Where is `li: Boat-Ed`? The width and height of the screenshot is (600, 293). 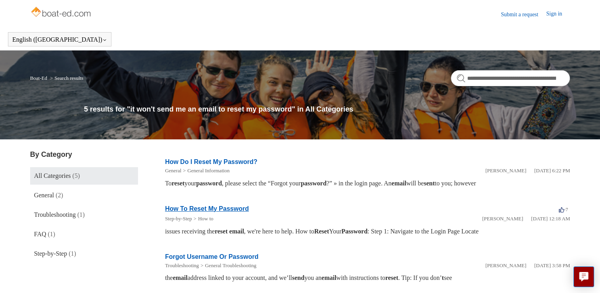
li: Boat-Ed is located at coordinates (39, 78).